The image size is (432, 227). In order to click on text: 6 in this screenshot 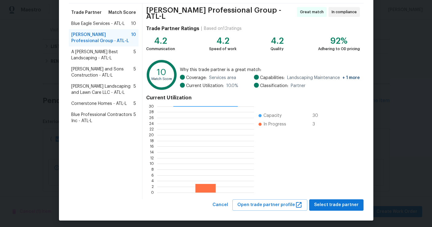, I will do `click(153, 175)`.